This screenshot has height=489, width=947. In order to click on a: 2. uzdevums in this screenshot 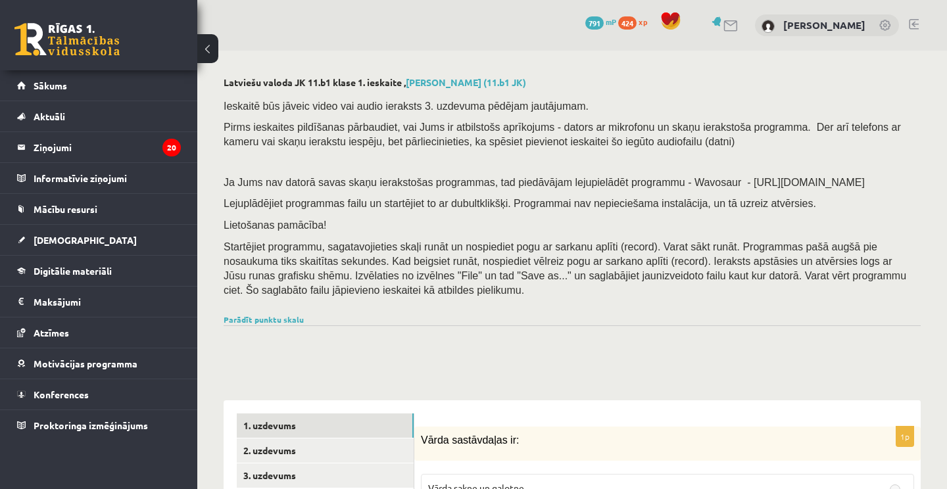, I will do `click(325, 451)`.